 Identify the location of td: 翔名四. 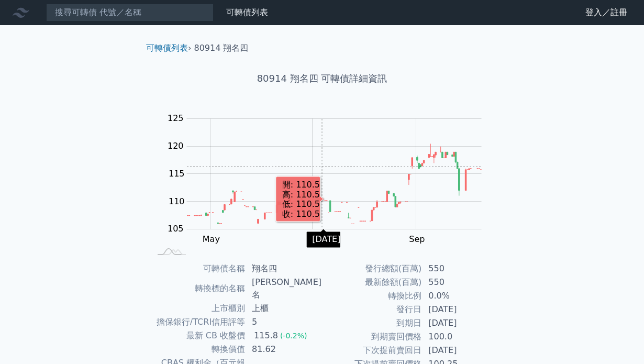
(284, 269).